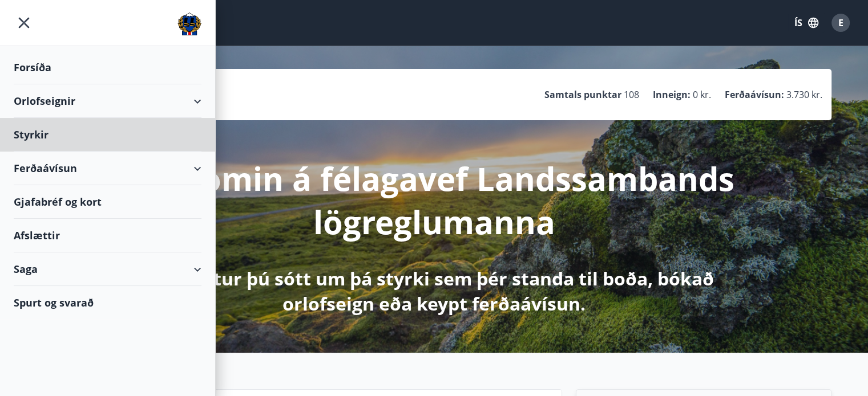 The image size is (868, 396). What do you see at coordinates (189, 24) in the screenshot?
I see `img: union_logo` at bounding box center [189, 24].